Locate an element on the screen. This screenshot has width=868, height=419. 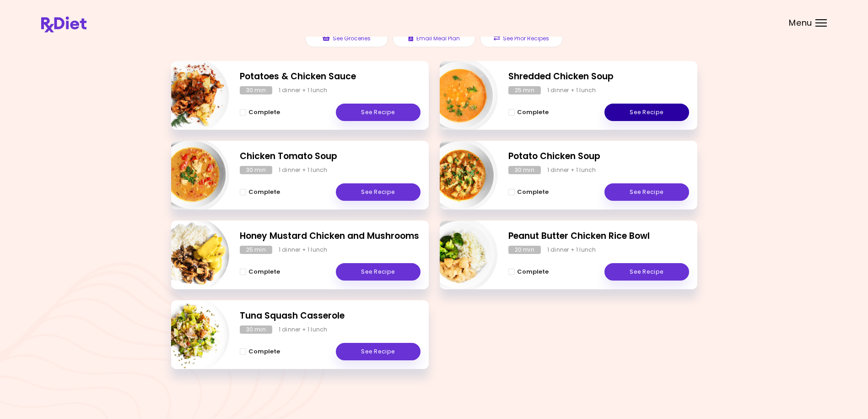
button: Complete - Honey Mustard Chicken and Mushrooms is located at coordinates (260, 272).